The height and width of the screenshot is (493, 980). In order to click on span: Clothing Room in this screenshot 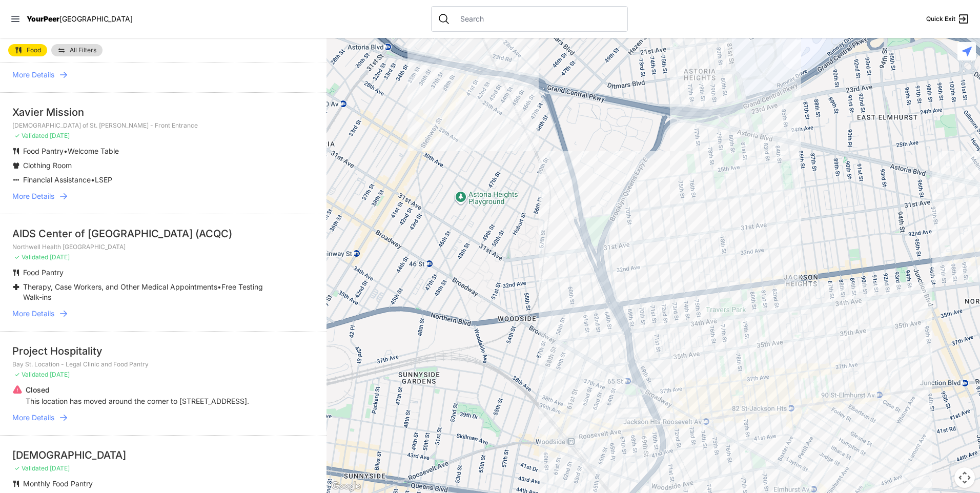, I will do `click(48, 165)`.